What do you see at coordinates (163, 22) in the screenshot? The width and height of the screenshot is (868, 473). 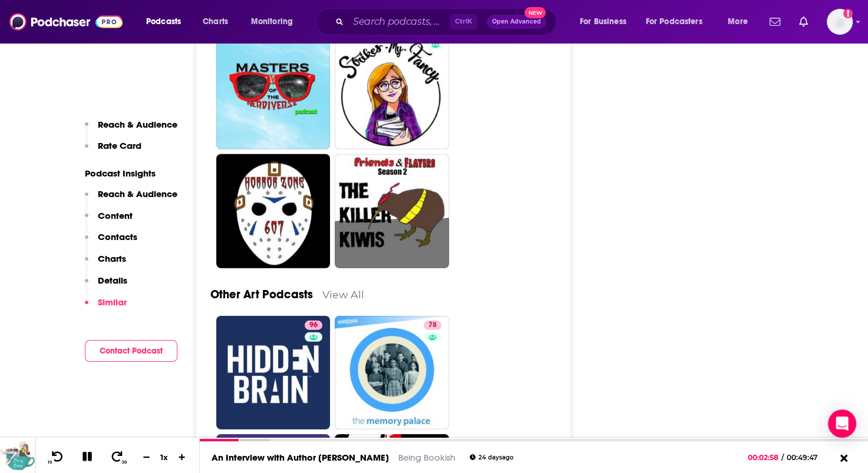 I see `span: Podcasts` at bounding box center [163, 22].